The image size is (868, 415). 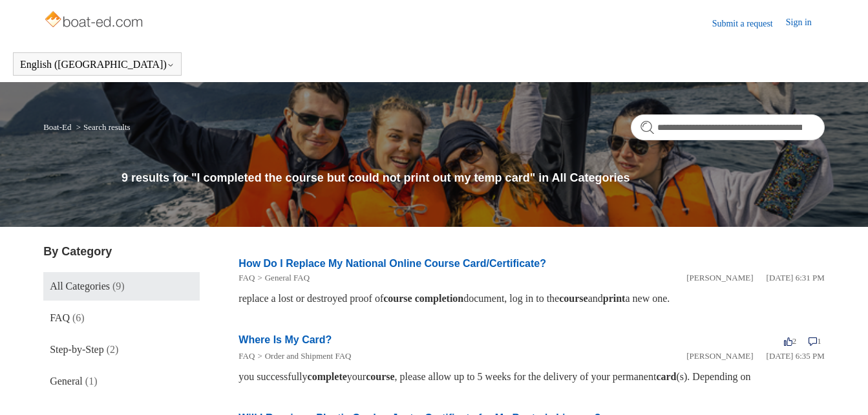 What do you see at coordinates (282, 278) in the screenshot?
I see `li: General FAQ` at bounding box center [282, 278].